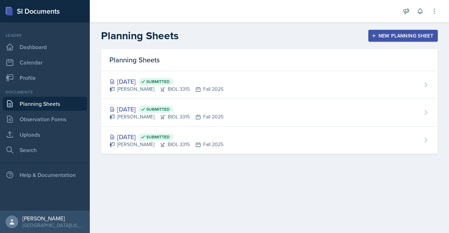  What do you see at coordinates (269, 60) in the screenshot?
I see `div: Planning Sheets` at bounding box center [269, 60].